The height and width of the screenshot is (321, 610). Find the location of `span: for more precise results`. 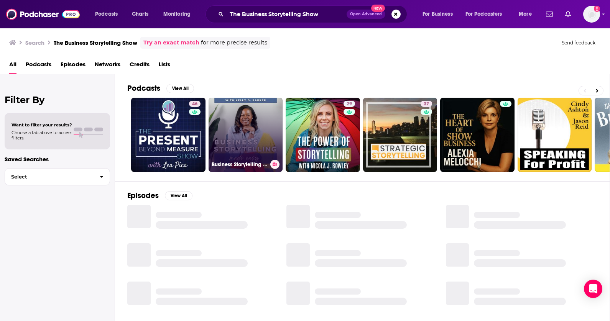

span: for more precise results is located at coordinates (234, 43).